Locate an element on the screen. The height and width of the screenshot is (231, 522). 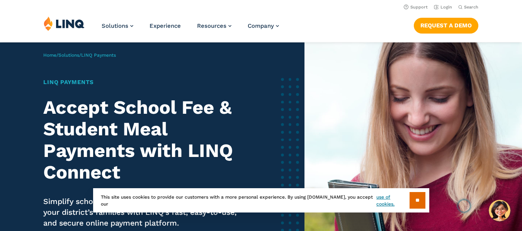
a: Login is located at coordinates (443, 7).